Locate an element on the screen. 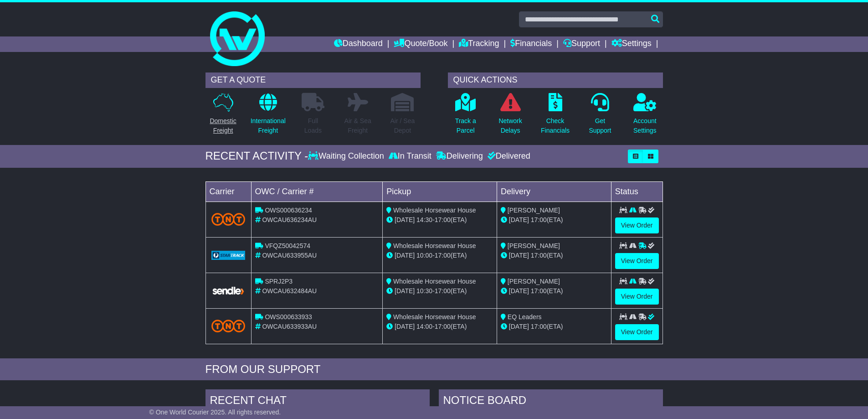 The height and width of the screenshot is (419, 868). span: 10:30 is located at coordinates (424, 291).